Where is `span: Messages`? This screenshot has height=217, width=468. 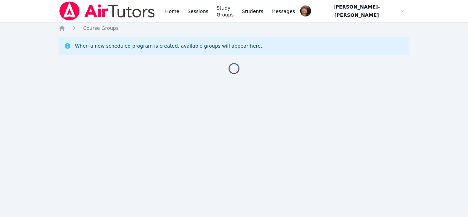 span: Messages is located at coordinates (284, 11).